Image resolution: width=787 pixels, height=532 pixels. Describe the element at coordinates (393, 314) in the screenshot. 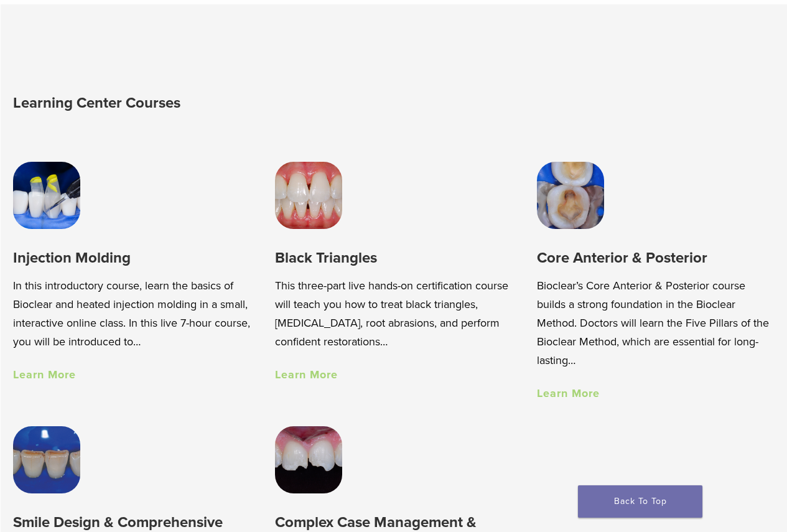

I see `p: This three-part live hands-on certification course will teach you how to treat black triangles, [...` at that location.